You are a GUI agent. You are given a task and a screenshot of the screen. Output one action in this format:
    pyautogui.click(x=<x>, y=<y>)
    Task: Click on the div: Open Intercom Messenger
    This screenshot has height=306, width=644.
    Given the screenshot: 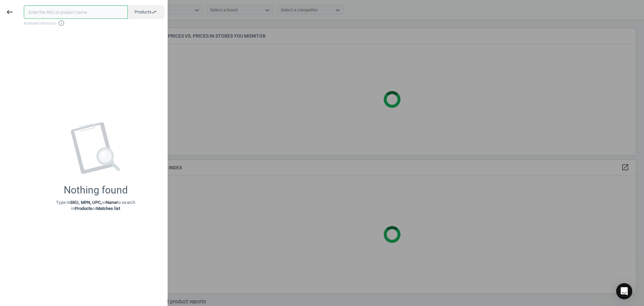 What is the action you would take?
    pyautogui.click(x=624, y=291)
    